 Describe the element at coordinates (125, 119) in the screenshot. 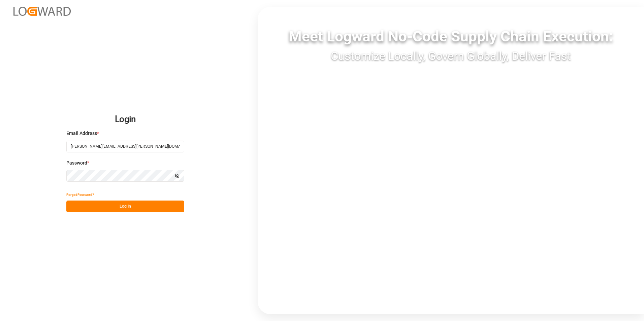

I see `h2: Login` at that location.